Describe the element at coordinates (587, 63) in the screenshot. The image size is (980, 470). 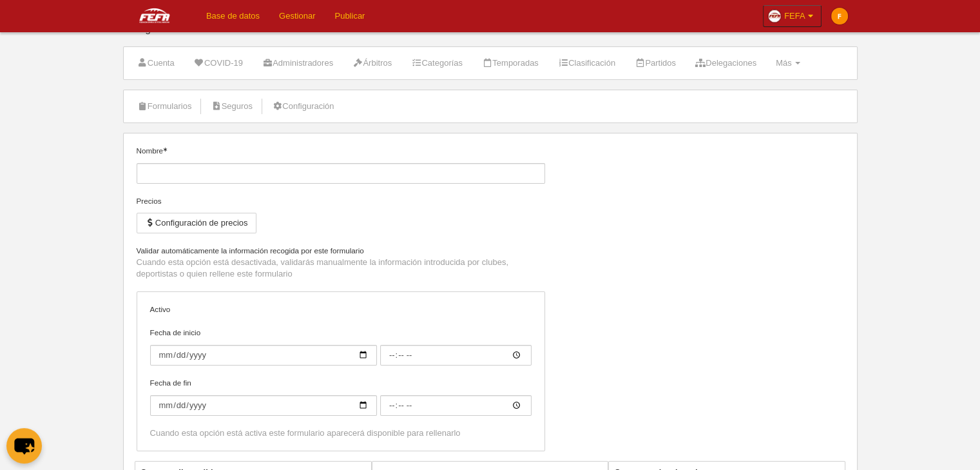
I see `a: Clasificación` at that location.